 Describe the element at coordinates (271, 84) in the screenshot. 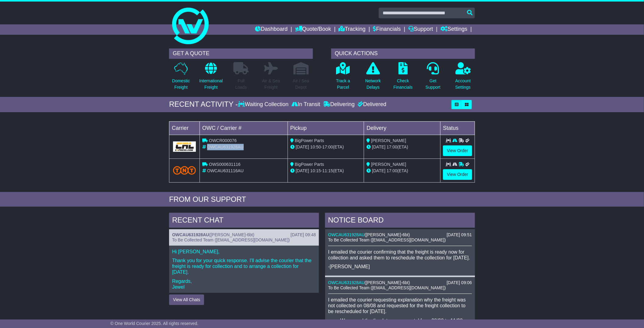

I see `p: Air & Sea Freight` at that location.